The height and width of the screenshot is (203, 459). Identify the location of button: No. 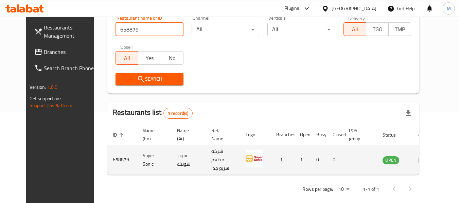
(172, 58).